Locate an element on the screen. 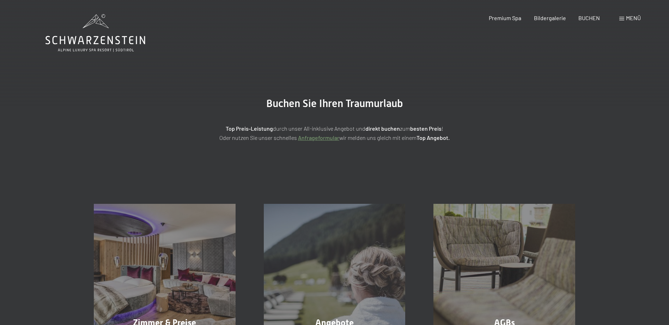  a: Premium Spa is located at coordinates (505, 18).